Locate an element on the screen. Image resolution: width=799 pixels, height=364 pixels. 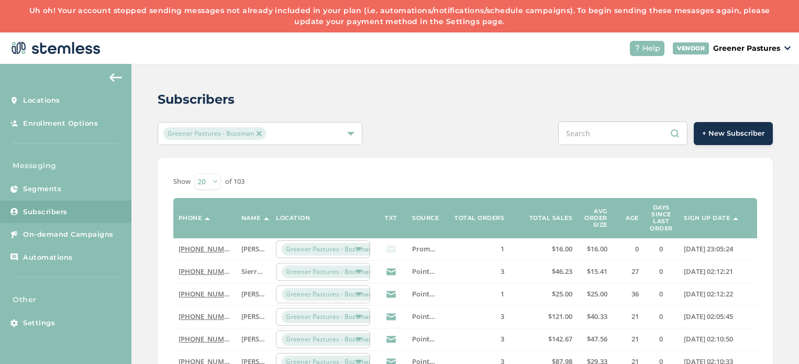
span: + New Subscriber is located at coordinates (733, 133).